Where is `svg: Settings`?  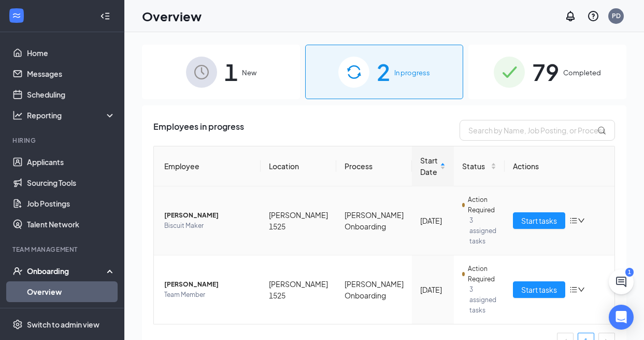
svg: Settings is located at coordinates (17, 324).